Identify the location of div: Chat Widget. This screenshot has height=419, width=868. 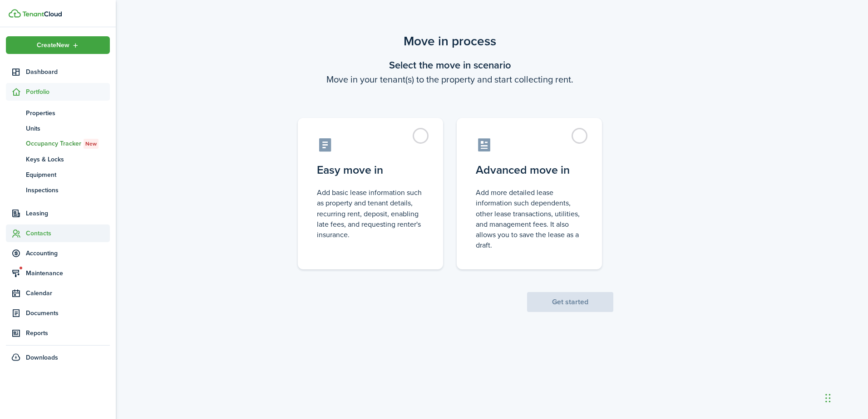
(845, 397).